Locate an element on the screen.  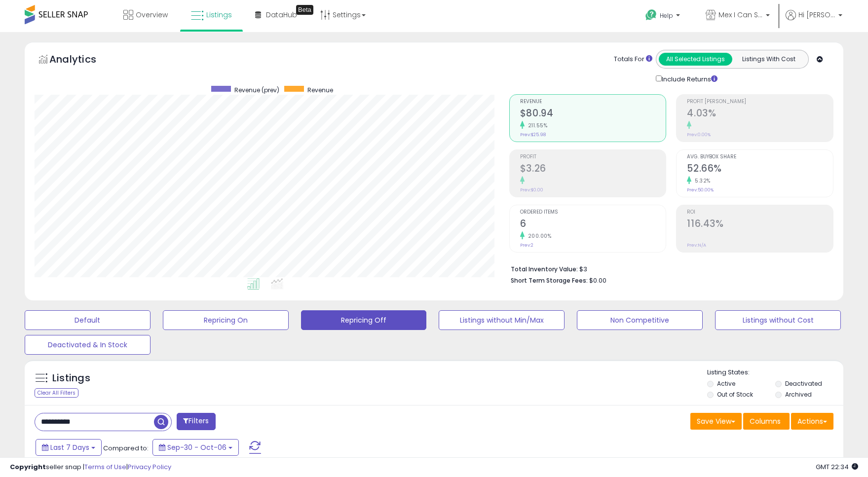
h2: 6 is located at coordinates (593, 224).